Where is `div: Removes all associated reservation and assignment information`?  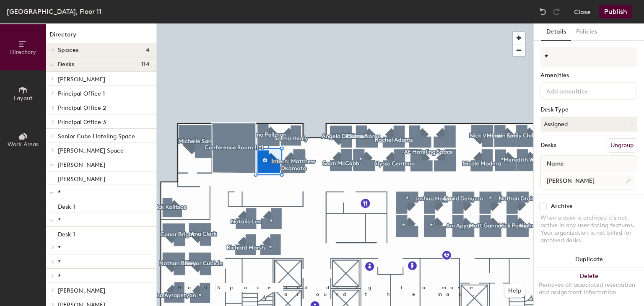
div: Removes all associated reservation and assignment information is located at coordinates (589, 288).